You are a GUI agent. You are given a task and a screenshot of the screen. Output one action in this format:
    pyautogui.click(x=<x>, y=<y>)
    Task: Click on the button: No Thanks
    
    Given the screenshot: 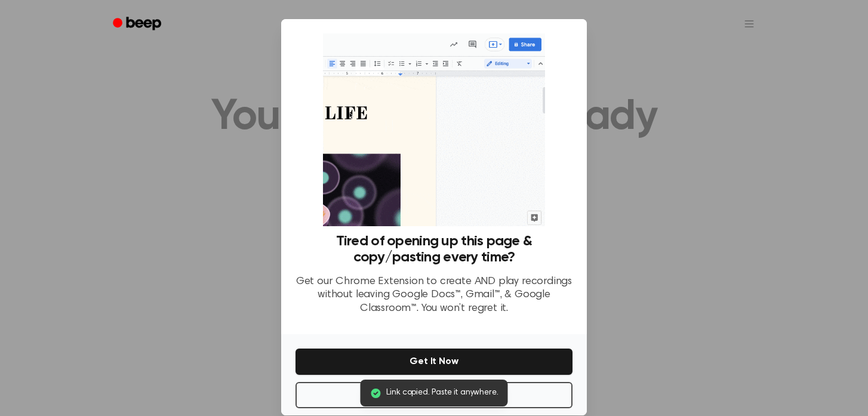 What is the action you would take?
    pyautogui.click(x=434, y=395)
    